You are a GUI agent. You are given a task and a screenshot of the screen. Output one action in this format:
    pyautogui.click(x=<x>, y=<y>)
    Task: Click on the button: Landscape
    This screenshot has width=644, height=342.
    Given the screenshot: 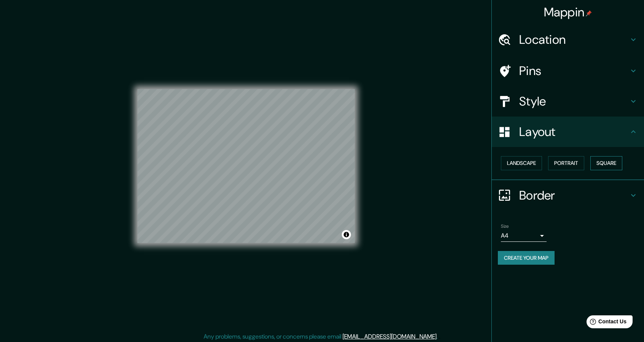 What is the action you would take?
    pyautogui.click(x=521, y=163)
    